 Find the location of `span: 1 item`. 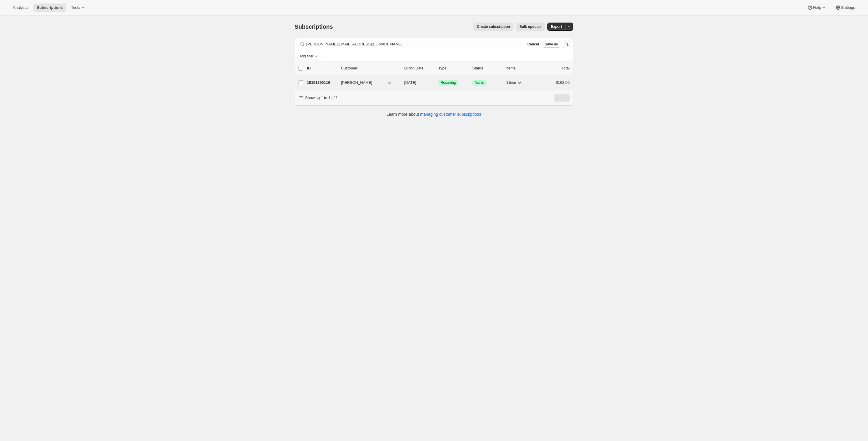

span: 1 item is located at coordinates (511, 83).